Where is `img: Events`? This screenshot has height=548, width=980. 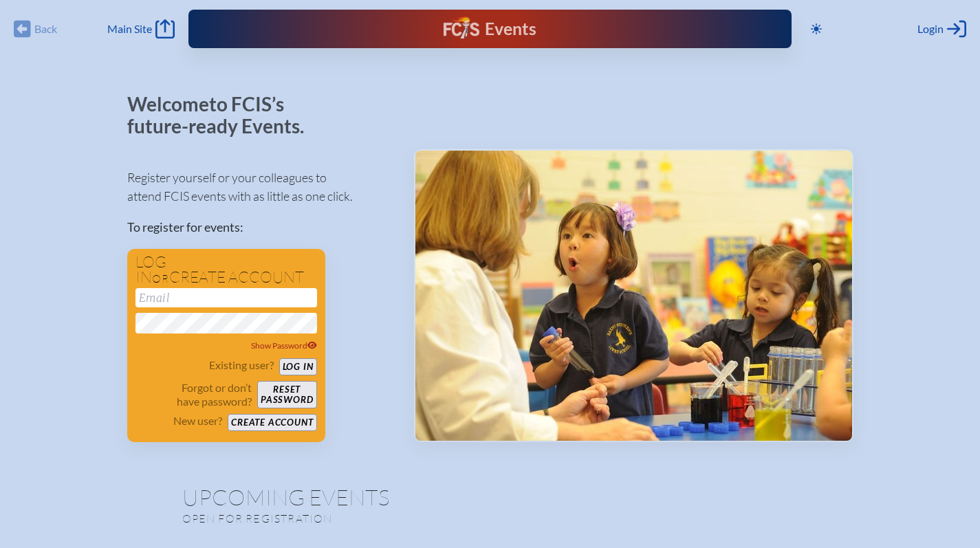 img: Events is located at coordinates (633, 295).